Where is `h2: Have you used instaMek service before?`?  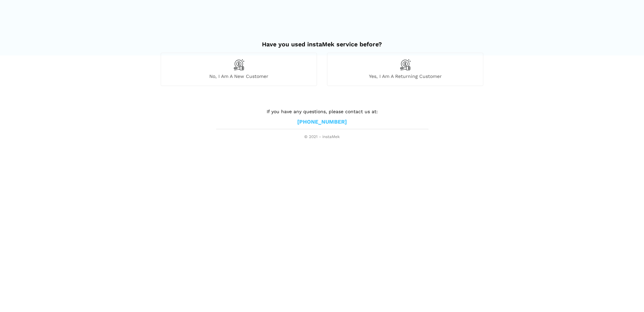
h2: Have you used instaMek service before? is located at coordinates (322, 41).